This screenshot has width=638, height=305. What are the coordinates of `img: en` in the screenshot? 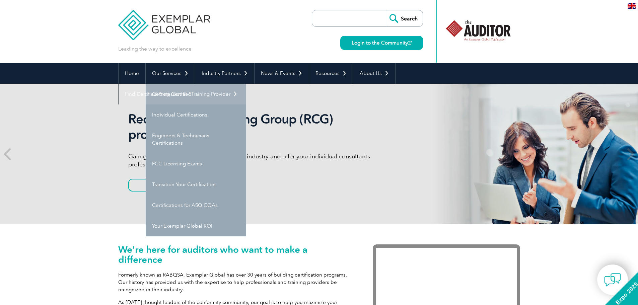 It's located at (632, 6).